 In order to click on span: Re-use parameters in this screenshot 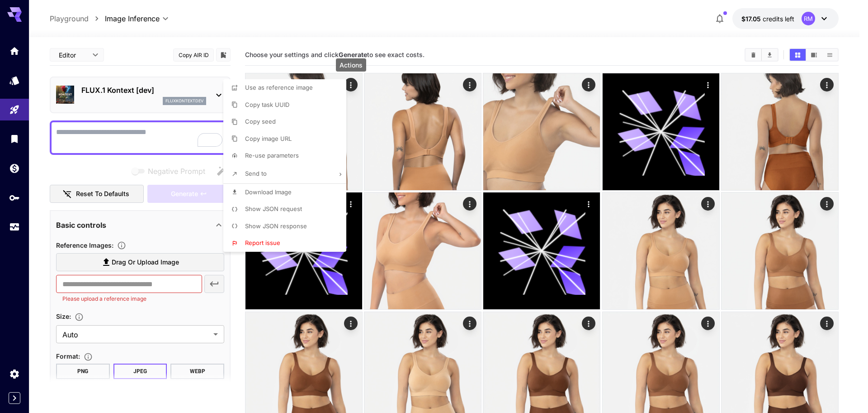, I will do `click(272, 155)`.